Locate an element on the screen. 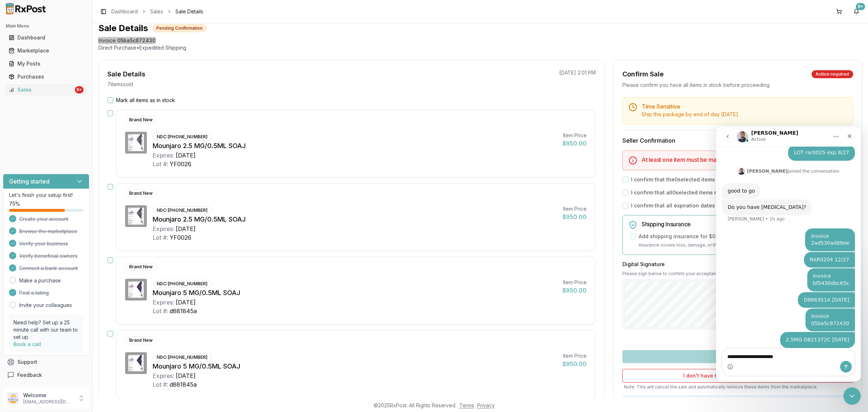  div: Invoice is located at coordinates (107, 40).